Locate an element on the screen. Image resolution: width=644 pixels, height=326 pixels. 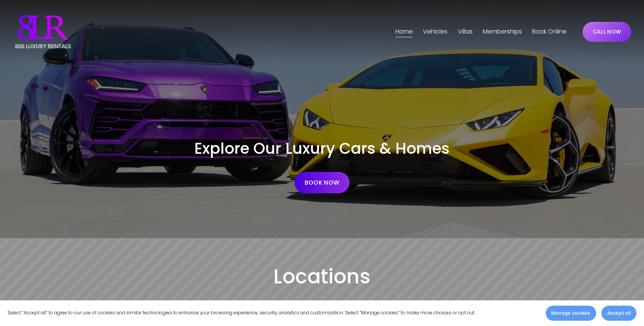
a: Memberships is located at coordinates (503, 32).